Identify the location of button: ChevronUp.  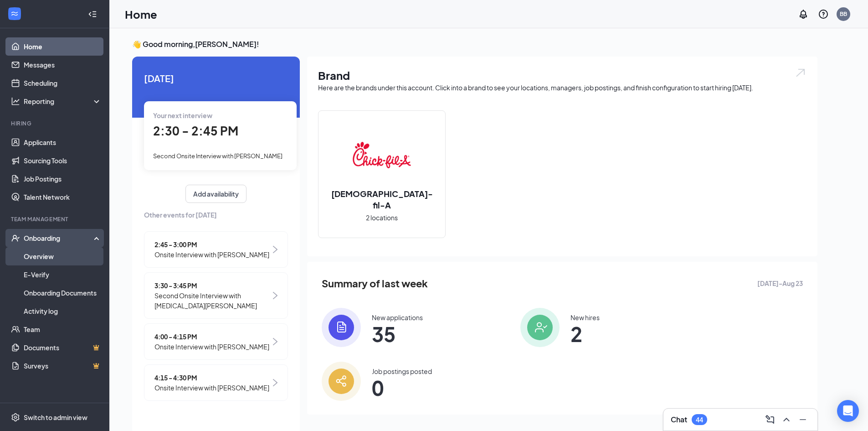
(787, 419).